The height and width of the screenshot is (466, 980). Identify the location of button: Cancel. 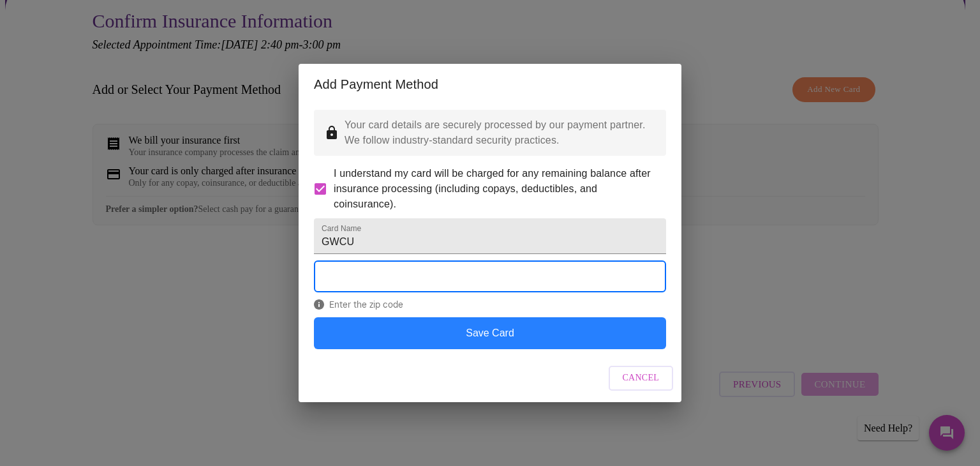
(641, 378).